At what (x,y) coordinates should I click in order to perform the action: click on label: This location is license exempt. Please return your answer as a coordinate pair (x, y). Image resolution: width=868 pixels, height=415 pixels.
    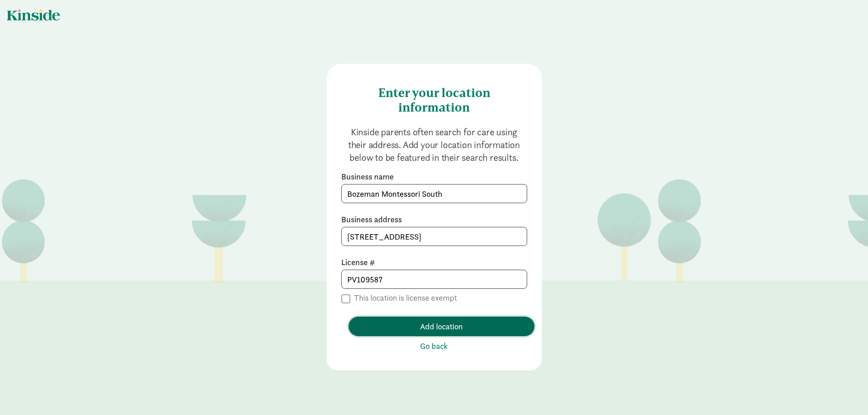
    Looking at the image, I should click on (404, 298).